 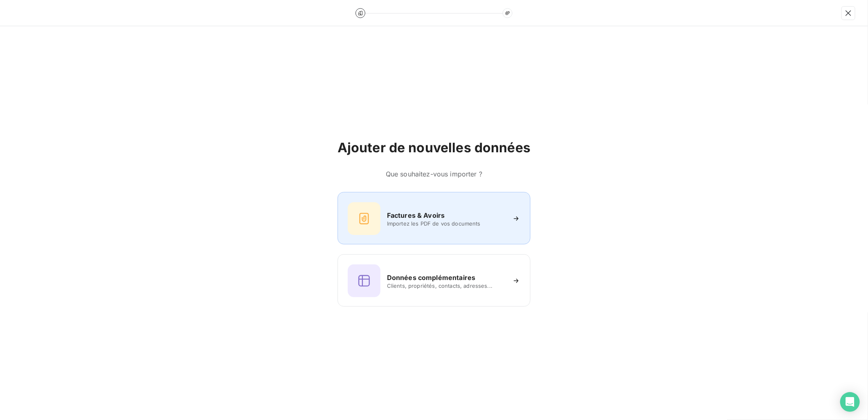 What do you see at coordinates (434, 147) in the screenshot?
I see `h2: Ajouter de nouvelles données` at bounding box center [434, 147].